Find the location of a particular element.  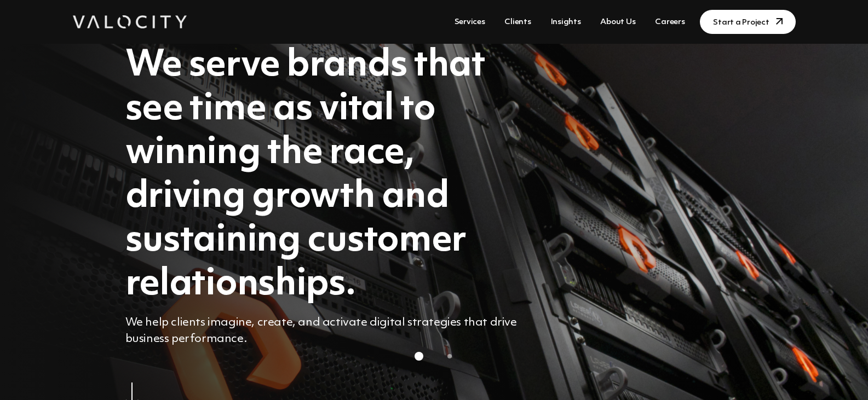

a: Services is located at coordinates (470, 22).